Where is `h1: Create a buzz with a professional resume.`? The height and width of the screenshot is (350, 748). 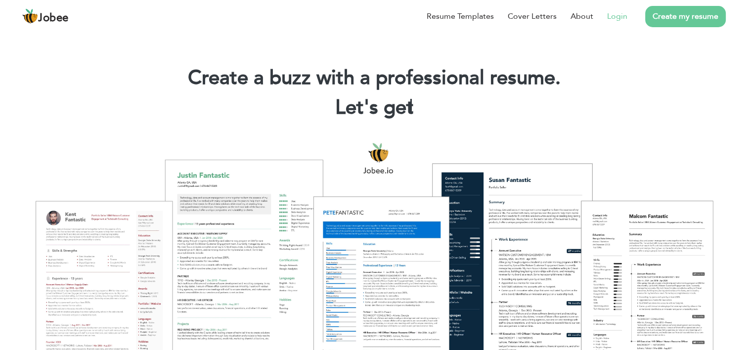
h1: Create a buzz with a professional resume. is located at coordinates (374, 78).